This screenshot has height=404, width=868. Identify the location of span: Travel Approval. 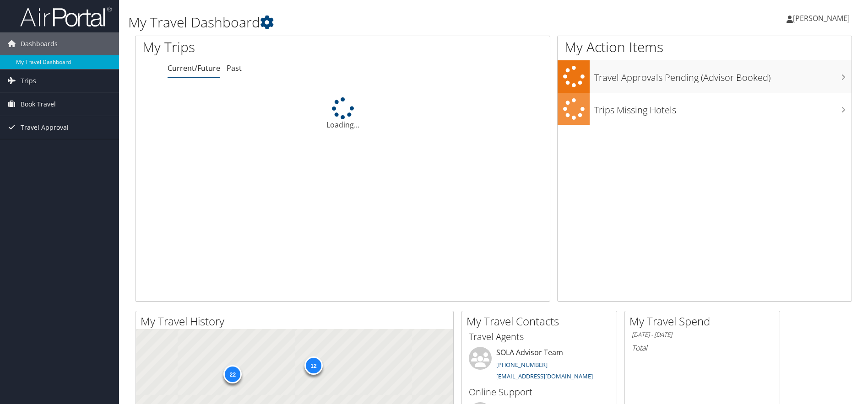
(45, 128).